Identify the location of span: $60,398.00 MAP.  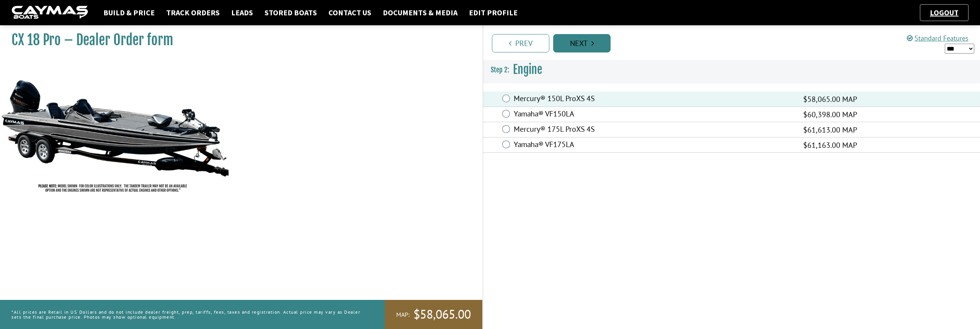
(830, 114).